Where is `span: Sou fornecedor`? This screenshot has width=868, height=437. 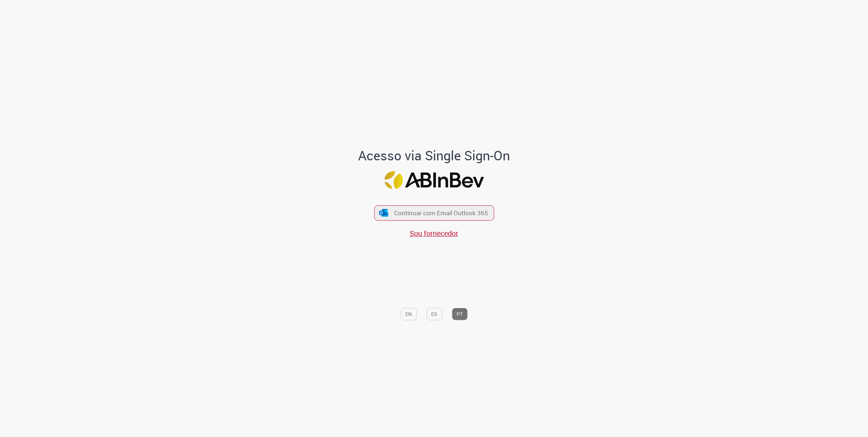 span: Sou fornecedor is located at coordinates (434, 233).